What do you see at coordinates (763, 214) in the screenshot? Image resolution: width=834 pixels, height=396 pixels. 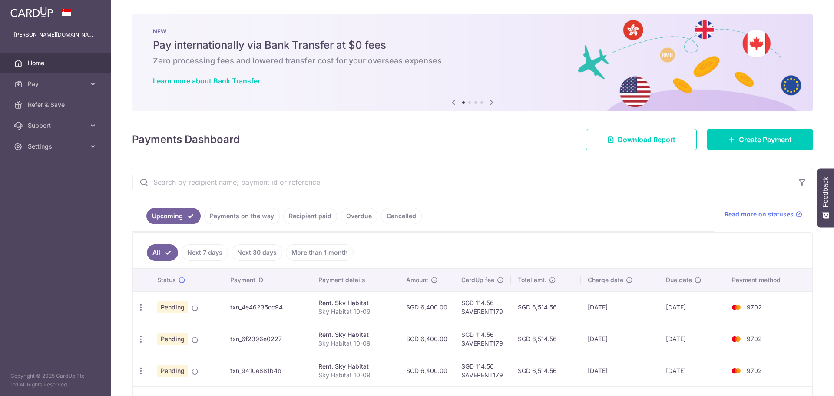 I see `a: Read more on statuses` at bounding box center [763, 214].